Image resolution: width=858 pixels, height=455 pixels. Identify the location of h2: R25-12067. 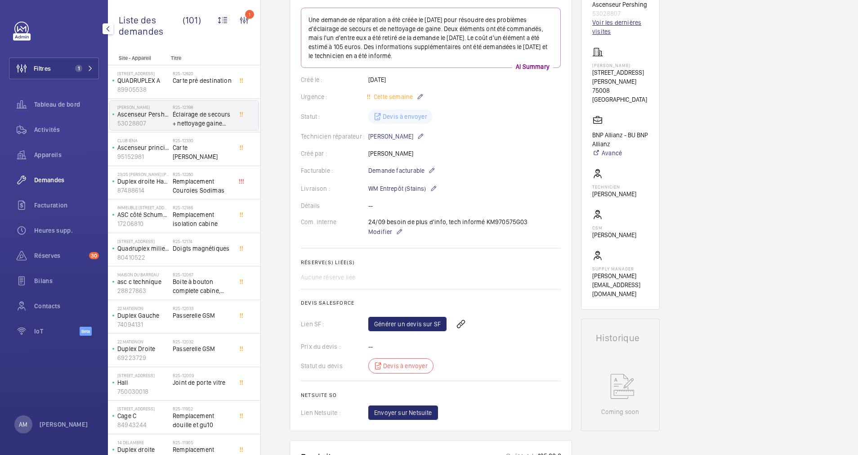
(202, 274).